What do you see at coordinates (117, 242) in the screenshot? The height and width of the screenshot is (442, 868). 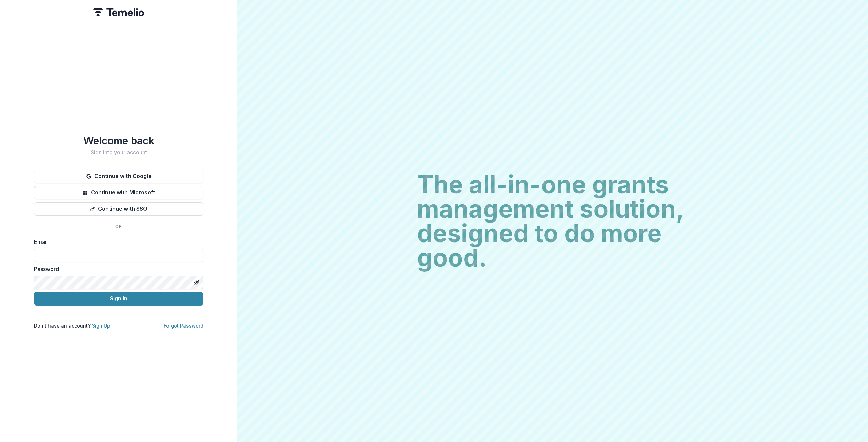 I see `label: Email` at bounding box center [117, 242].